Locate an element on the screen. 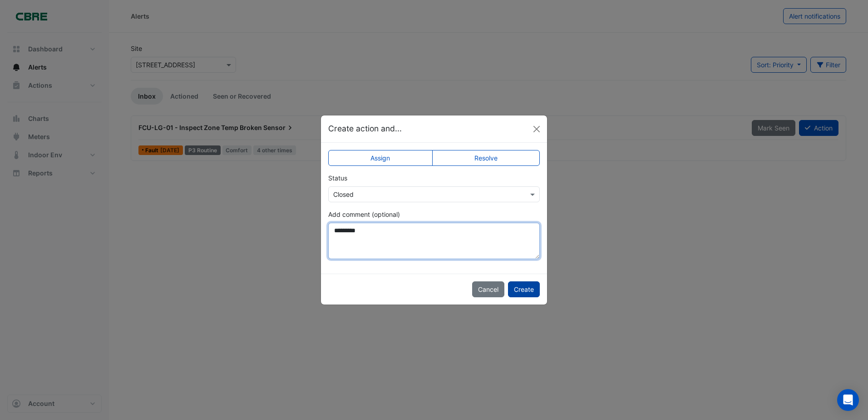  button: Cancel is located at coordinates (488, 289).